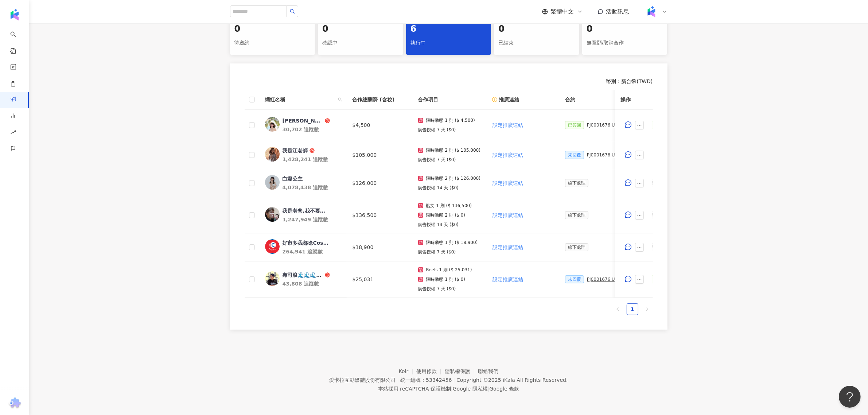  I want to click on th: 合約, so click(594, 100).